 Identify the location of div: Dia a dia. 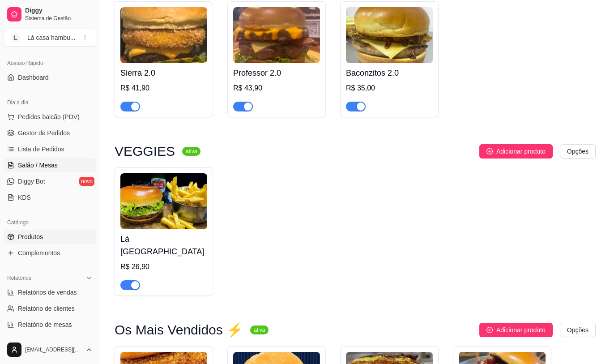
(49, 102).